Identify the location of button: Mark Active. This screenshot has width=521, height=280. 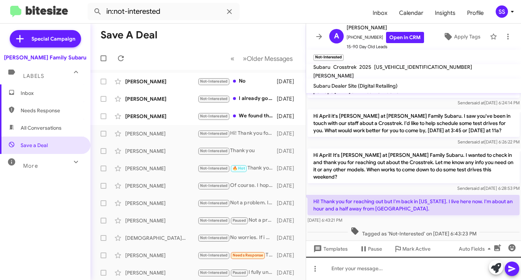
(412, 249).